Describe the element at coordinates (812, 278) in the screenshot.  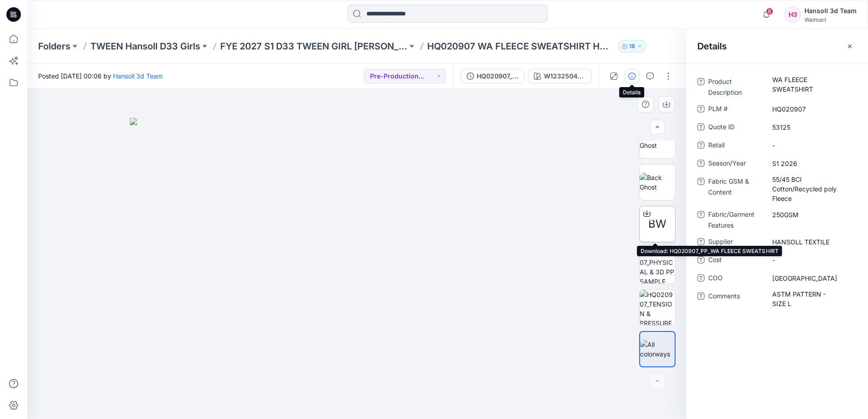
I see `span: VIETNAM` at that location.